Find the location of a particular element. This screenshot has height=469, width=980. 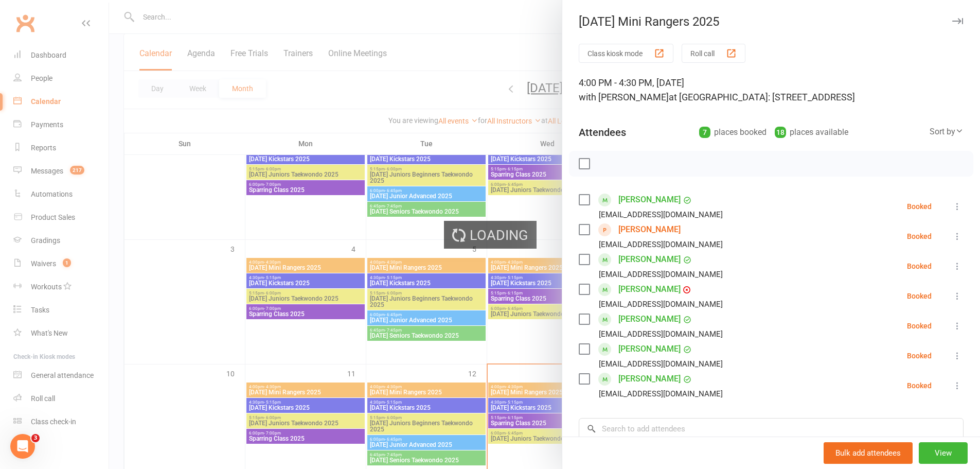

button: Roll call is located at coordinates (713, 53).